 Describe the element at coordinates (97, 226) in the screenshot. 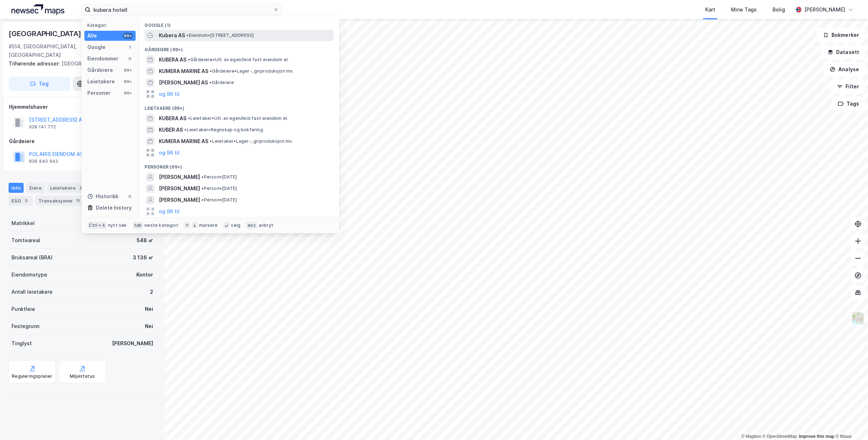

I see `div: Ctrl + k` at that location.